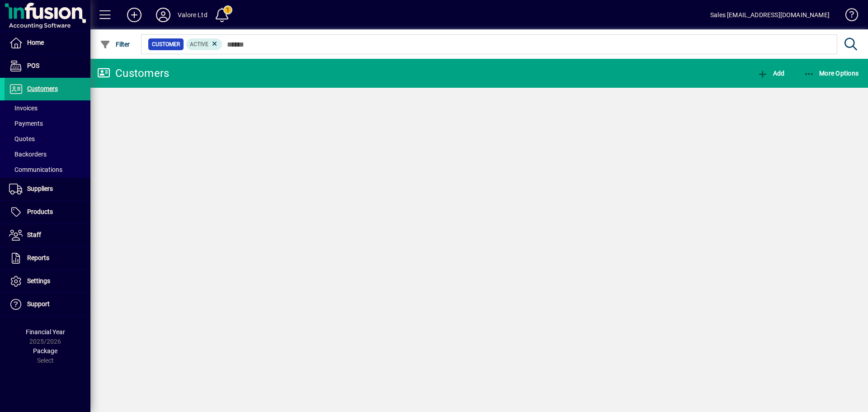  I want to click on a: Settings, so click(48, 281).